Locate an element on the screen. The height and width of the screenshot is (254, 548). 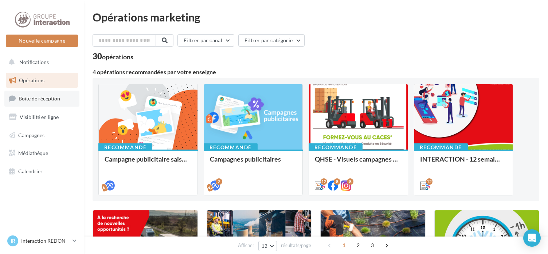
div: opérations is located at coordinates (118, 57).